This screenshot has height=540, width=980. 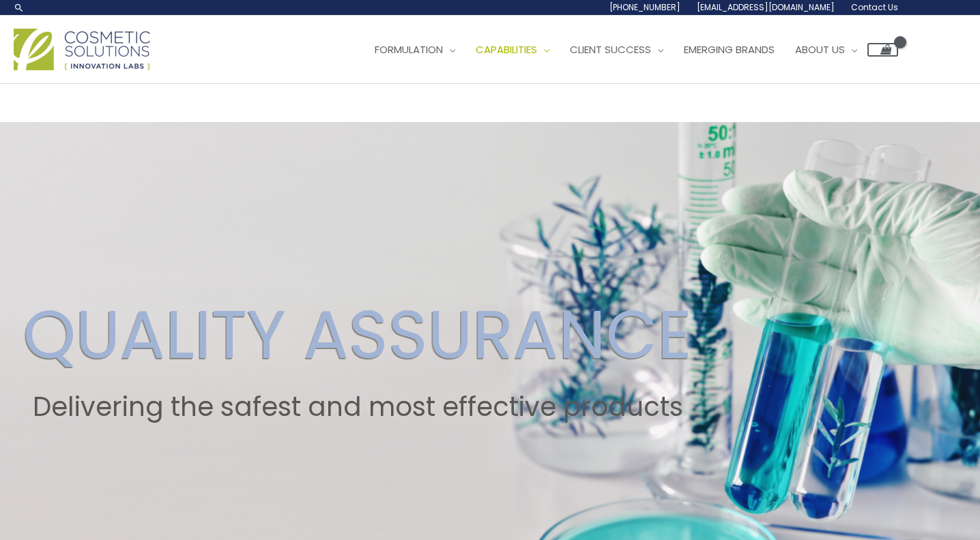 I want to click on span: Capabilities, so click(x=506, y=49).